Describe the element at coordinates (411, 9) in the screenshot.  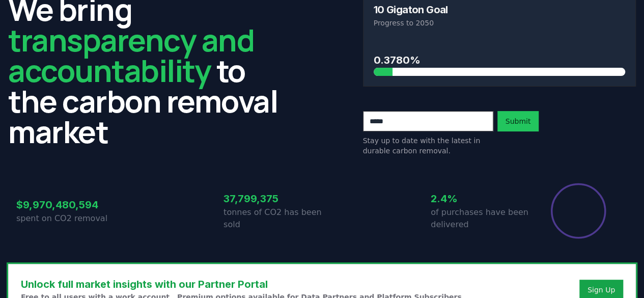
I see `h3: 10 Gigaton Goal` at that location.